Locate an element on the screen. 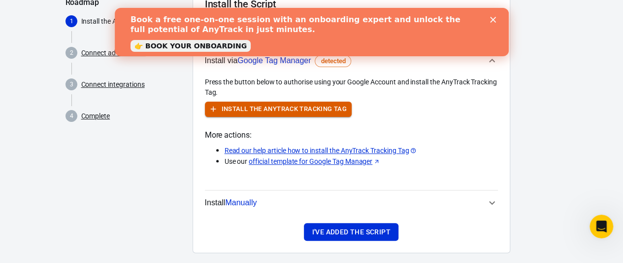 The image size is (623, 263). span: Manually is located at coordinates (241, 202).